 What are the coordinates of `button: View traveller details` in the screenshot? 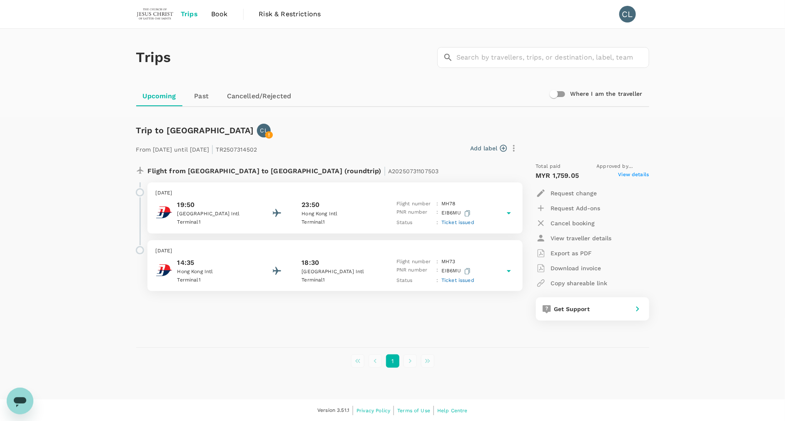 It's located at (574, 238).